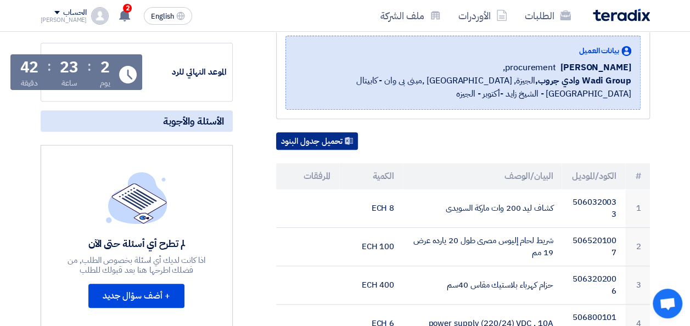 This screenshot has height=326, width=690. Describe the element at coordinates (317, 141) in the screenshot. I see `button: تحميل جدول البنود` at that location.